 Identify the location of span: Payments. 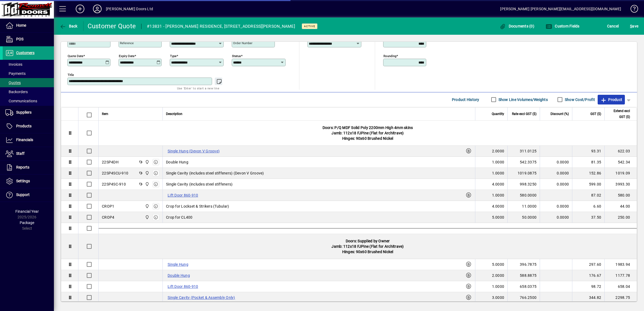
(15, 74).